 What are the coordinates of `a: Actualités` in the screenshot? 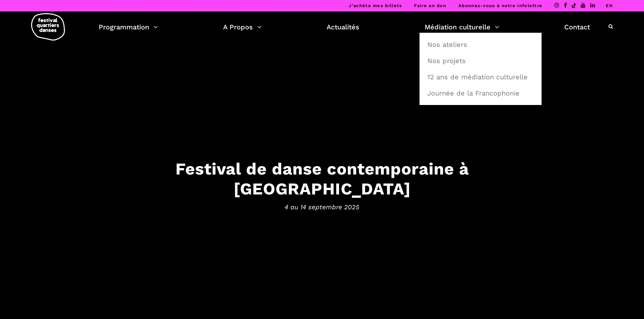 It's located at (342, 27).